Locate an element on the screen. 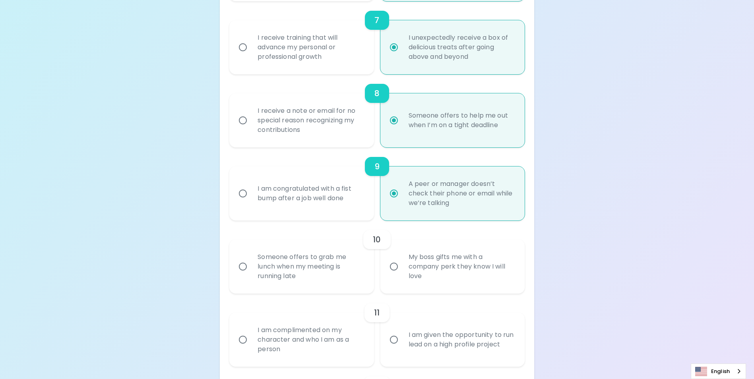 The width and height of the screenshot is (754, 379). div: I am given the opportunity to run lead on a high profile project is located at coordinates (461, 340).